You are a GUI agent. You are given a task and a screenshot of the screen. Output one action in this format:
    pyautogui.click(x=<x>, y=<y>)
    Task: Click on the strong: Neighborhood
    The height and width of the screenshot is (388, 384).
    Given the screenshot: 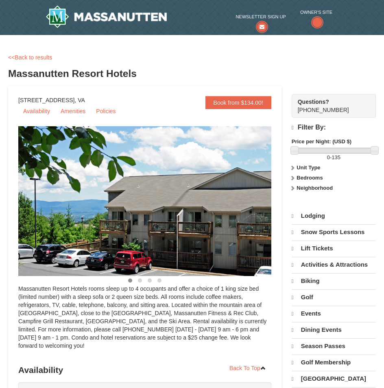 What is the action you would take?
    pyautogui.click(x=314, y=187)
    